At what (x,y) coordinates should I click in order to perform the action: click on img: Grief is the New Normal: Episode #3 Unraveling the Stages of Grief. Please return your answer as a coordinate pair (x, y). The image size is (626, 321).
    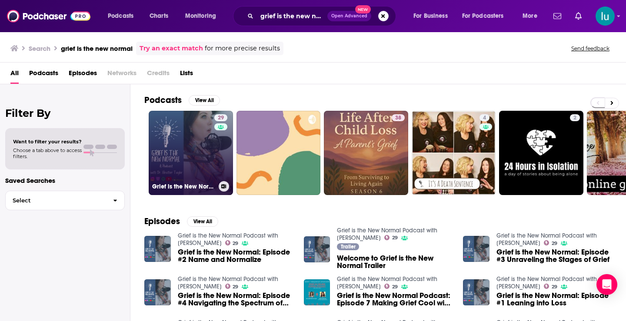
    Looking at the image, I should click on (476, 249).